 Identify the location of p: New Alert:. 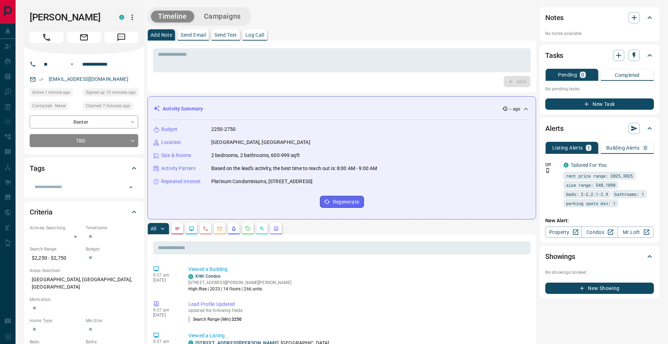
(600, 221).